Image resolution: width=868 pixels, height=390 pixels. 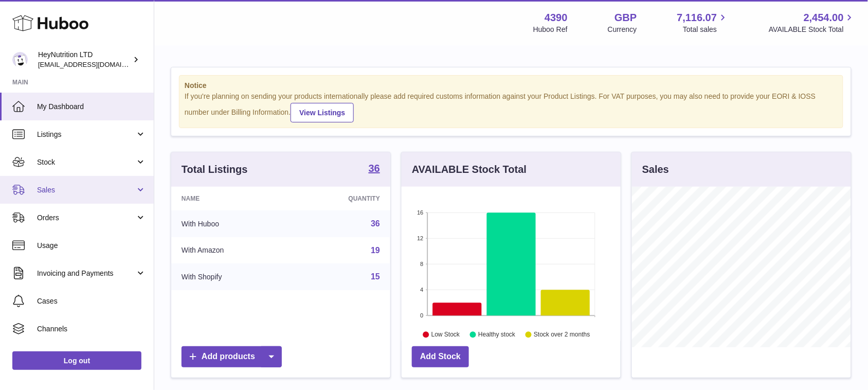 What do you see at coordinates (20, 60) in the screenshot?
I see `img: info@heynutrition.com` at bounding box center [20, 60].